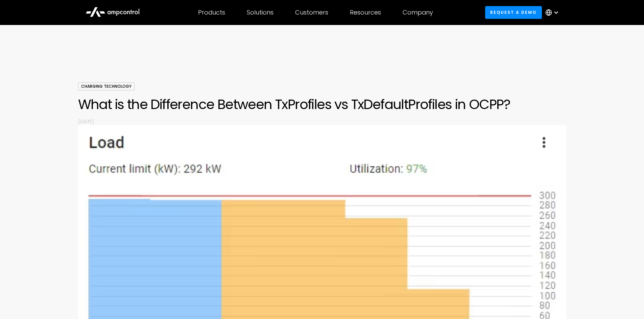  Describe the element at coordinates (513, 12) in the screenshot. I see `a: Request a demo` at that location.